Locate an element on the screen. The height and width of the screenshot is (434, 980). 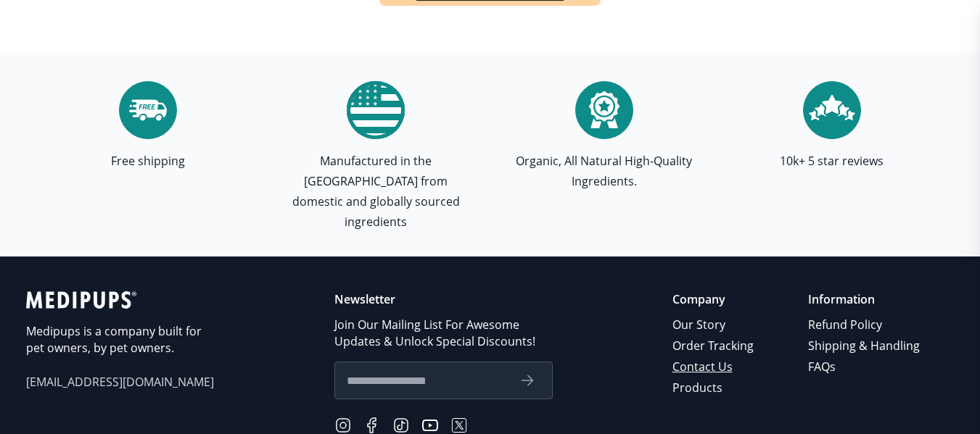
a: FAQs is located at coordinates (865, 367).